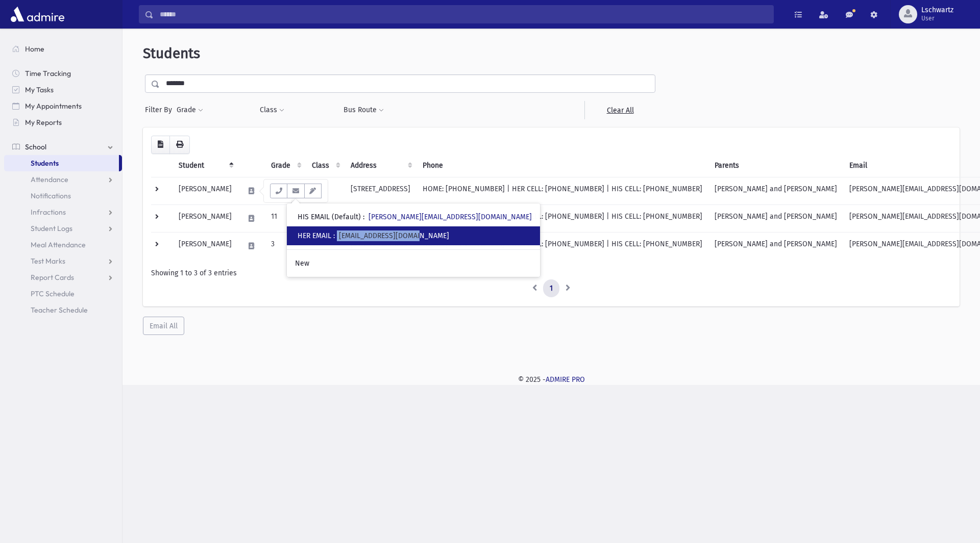  Describe the element at coordinates (160, 110) in the screenshot. I see `span: Filter By` at that location.